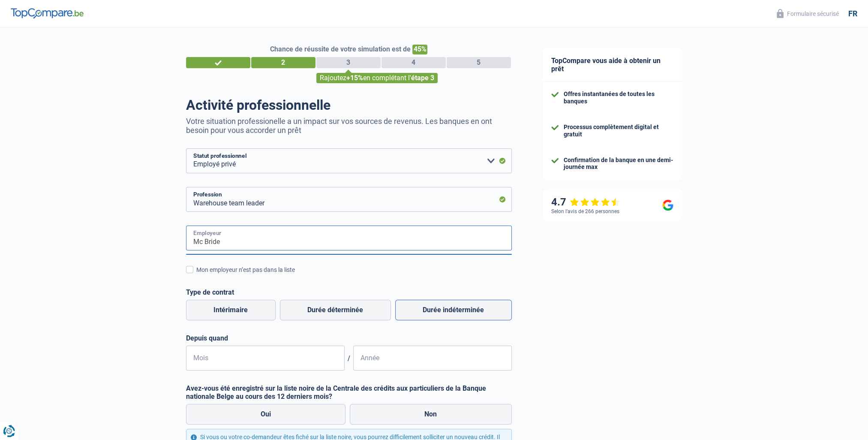  Describe the element at coordinates (349, 338) in the screenshot. I see `label: Depuis quand` at that location.